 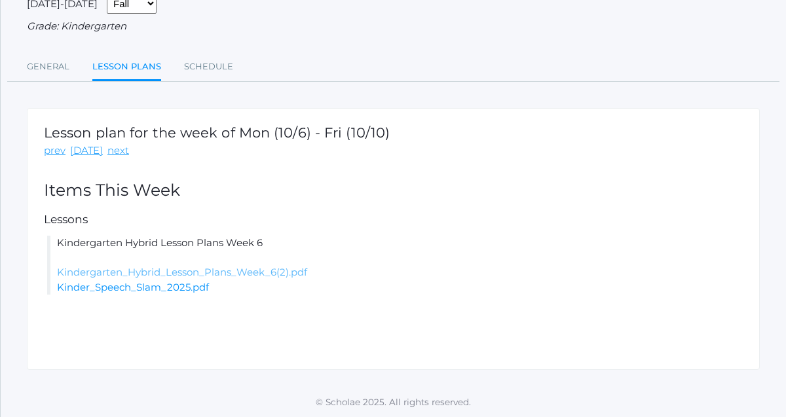 I want to click on li: Kindergarten Hybrid Lesson Plans Week 6, so click(x=395, y=265).